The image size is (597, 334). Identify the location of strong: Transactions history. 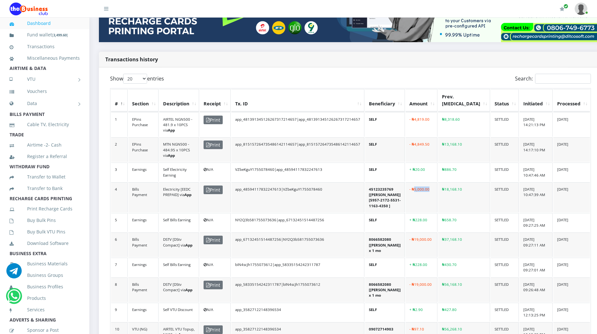
(131, 59).